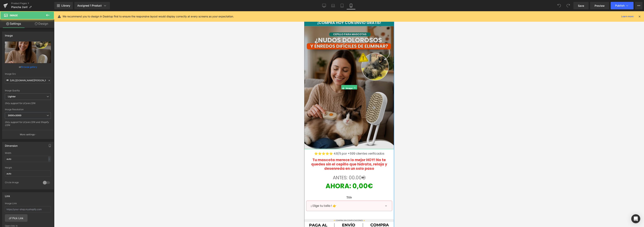 The image size is (644, 227). Describe the element at coordinates (559, 6) in the screenshot. I see `button: Undo` at that location.